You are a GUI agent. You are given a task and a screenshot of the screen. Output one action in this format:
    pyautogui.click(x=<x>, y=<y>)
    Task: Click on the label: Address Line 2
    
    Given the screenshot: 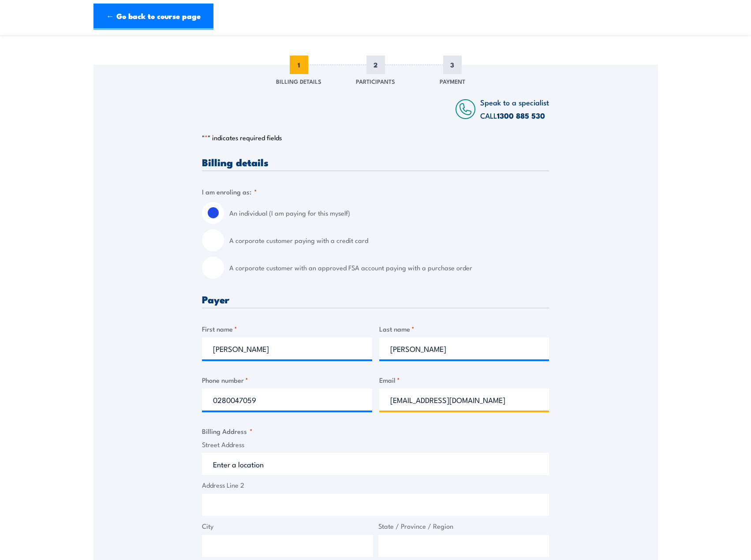 What is the action you would take?
    pyautogui.click(x=375, y=485)
    